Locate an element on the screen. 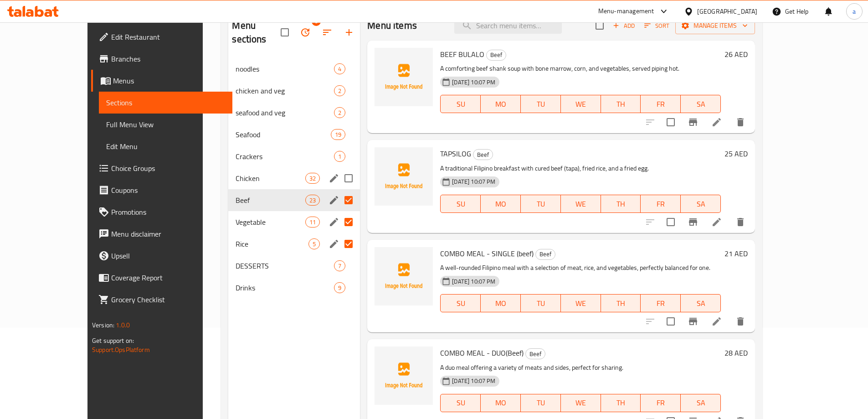  a: Promotions is located at coordinates (162, 212).